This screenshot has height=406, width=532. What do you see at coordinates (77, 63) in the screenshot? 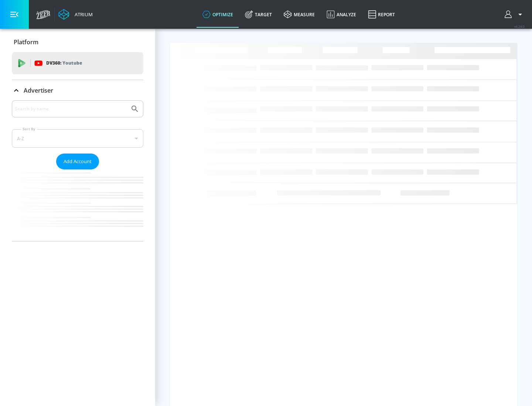
I see `div: DV360: Youtube` at bounding box center [77, 63].